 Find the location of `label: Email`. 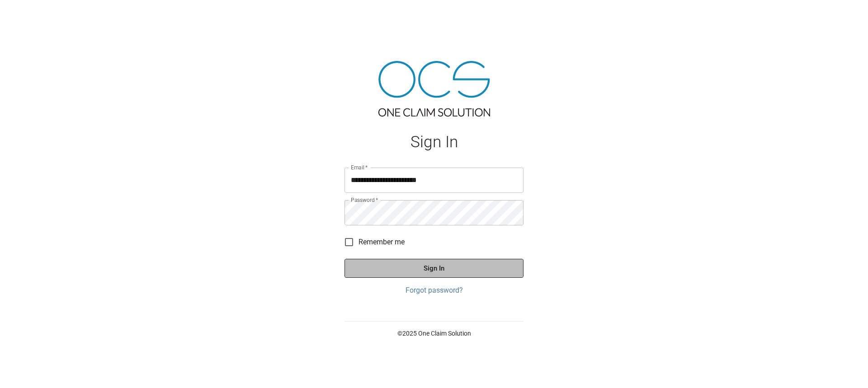

label: Email is located at coordinates (359, 167).